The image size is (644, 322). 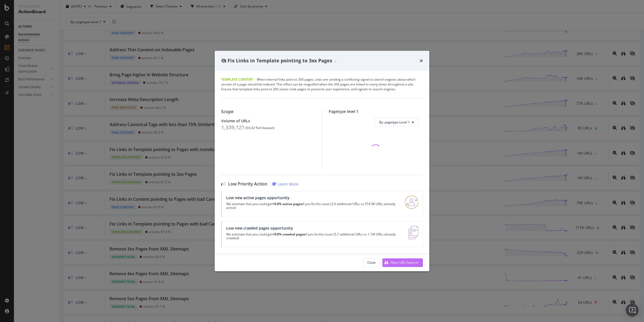 I want to click on div: ( 93.42 % of dataset ), so click(x=260, y=128).